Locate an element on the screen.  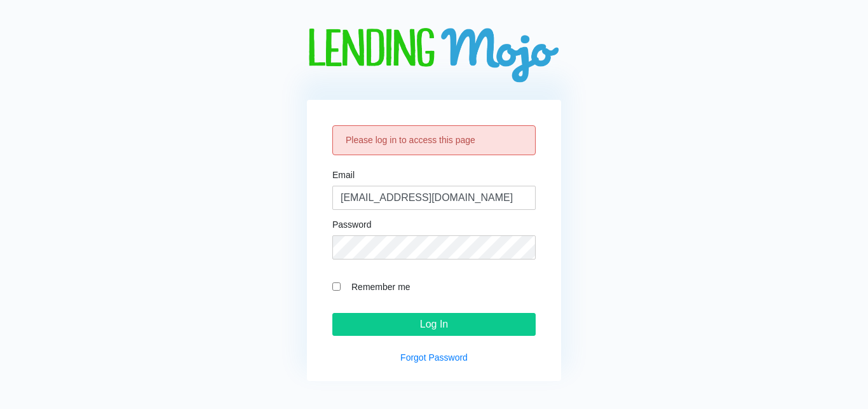
div: Please log in to access this page is located at coordinates (434, 140).